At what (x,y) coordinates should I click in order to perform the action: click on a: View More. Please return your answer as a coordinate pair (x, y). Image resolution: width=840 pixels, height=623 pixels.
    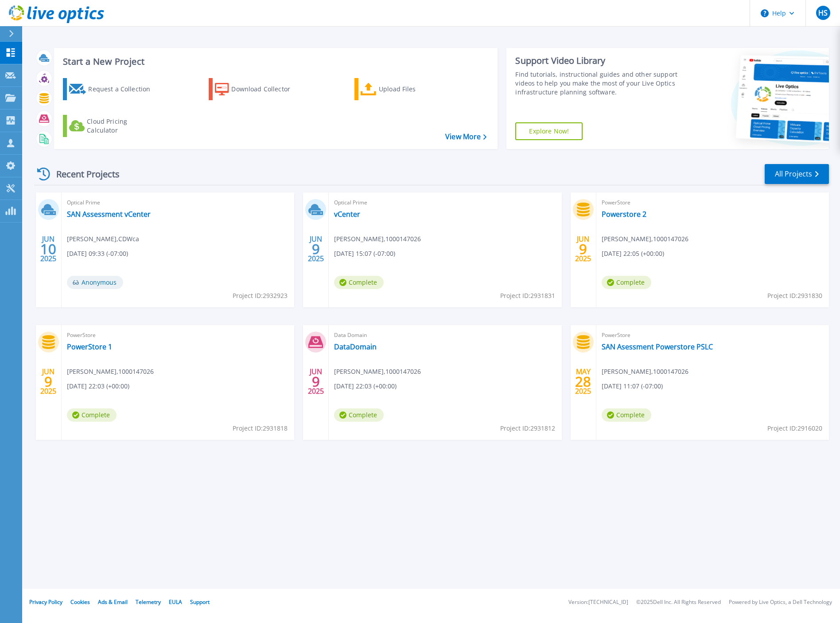
    Looking at the image, I should click on (466, 136).